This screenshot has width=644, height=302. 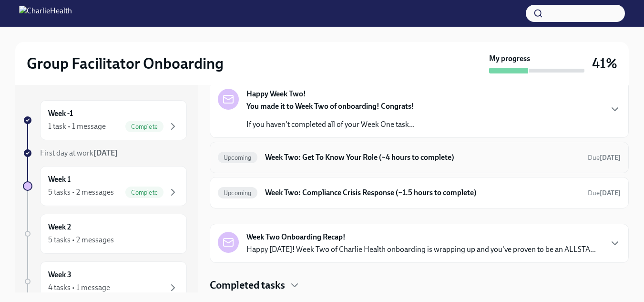 What do you see at coordinates (331, 106) in the screenshot?
I see `strong: You made it to Week Two of onboarding! Congrats!` at bounding box center [331, 106].